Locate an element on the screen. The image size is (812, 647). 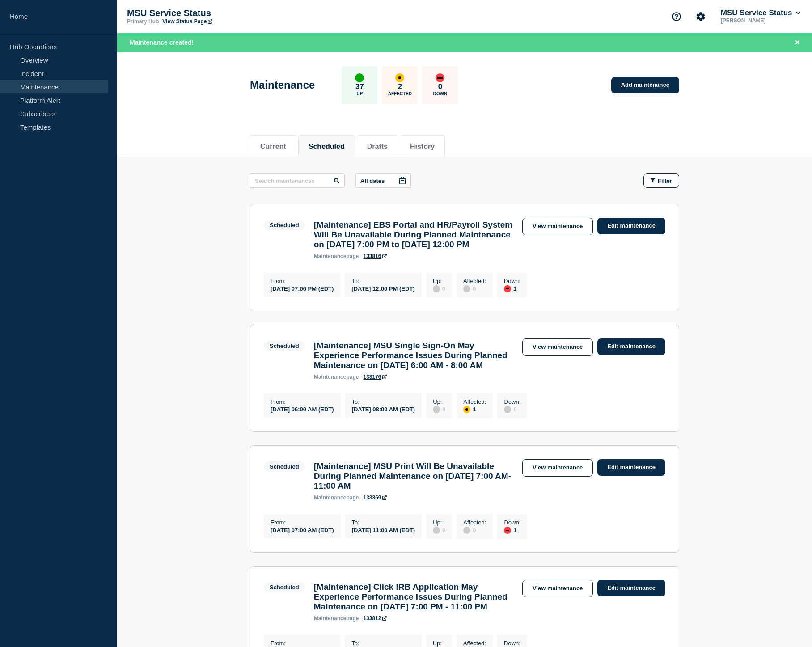
a: View Status Page is located at coordinates (187, 21).